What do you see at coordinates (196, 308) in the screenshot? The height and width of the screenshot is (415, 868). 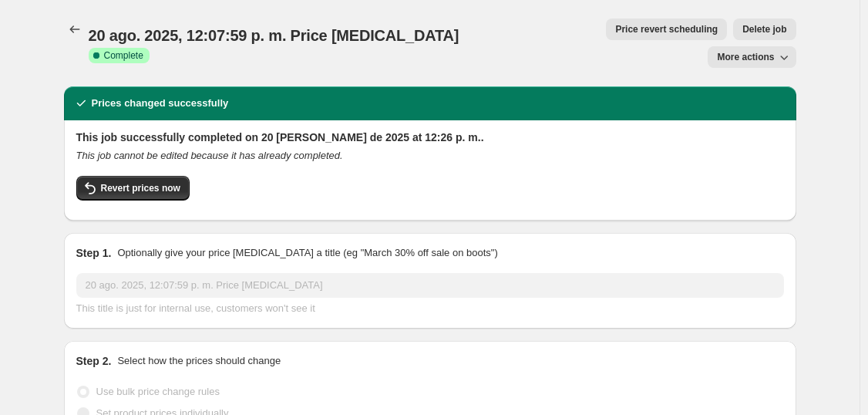 I see `span: This title is just for internal use, customers won't see it` at bounding box center [196, 308].